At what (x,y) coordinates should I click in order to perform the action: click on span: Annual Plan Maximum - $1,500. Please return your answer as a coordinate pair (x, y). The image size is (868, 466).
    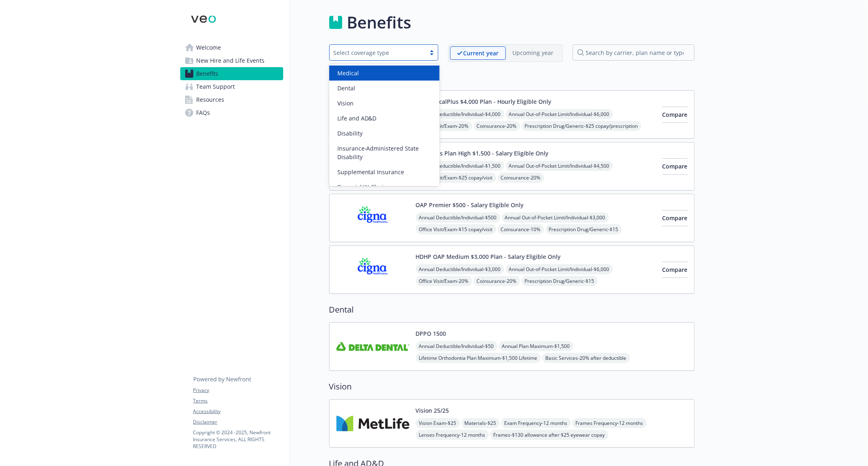
    Looking at the image, I should click on (536, 346).